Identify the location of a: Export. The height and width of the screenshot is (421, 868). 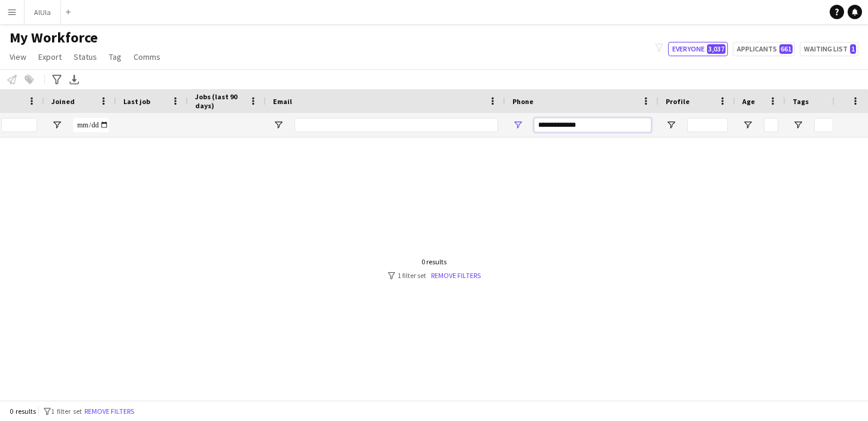
(50, 57).